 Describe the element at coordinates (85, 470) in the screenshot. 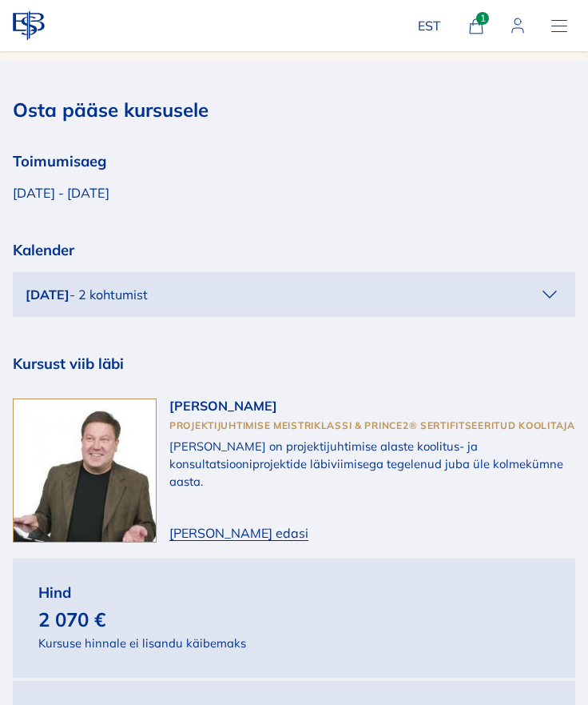

I see `img: Algis Perens, sertifitseeritud koolitaja EBSi PRINCE2 projektijuhtimine programmides` at that location.